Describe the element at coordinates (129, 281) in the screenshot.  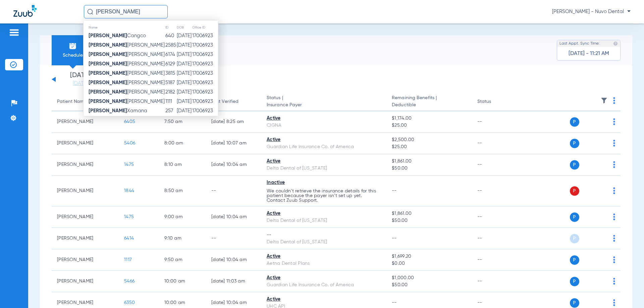
I see `span: 5466` at that location.